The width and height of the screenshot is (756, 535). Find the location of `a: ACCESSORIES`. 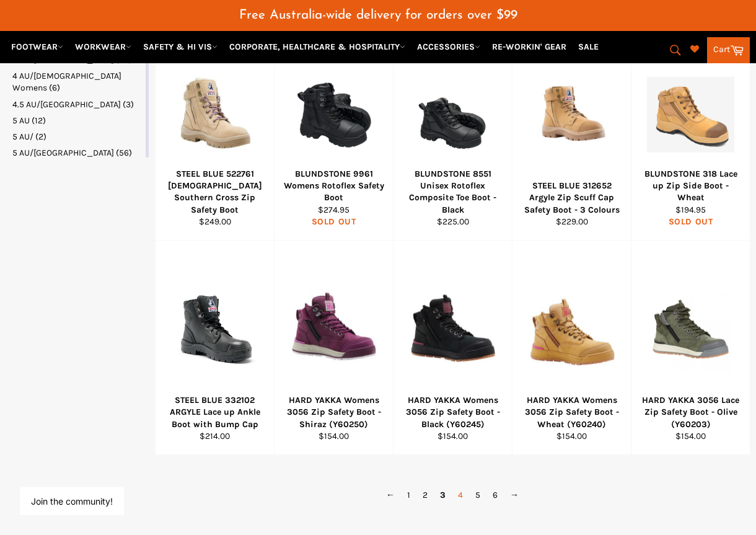

a: ACCESSORIES is located at coordinates (449, 47).